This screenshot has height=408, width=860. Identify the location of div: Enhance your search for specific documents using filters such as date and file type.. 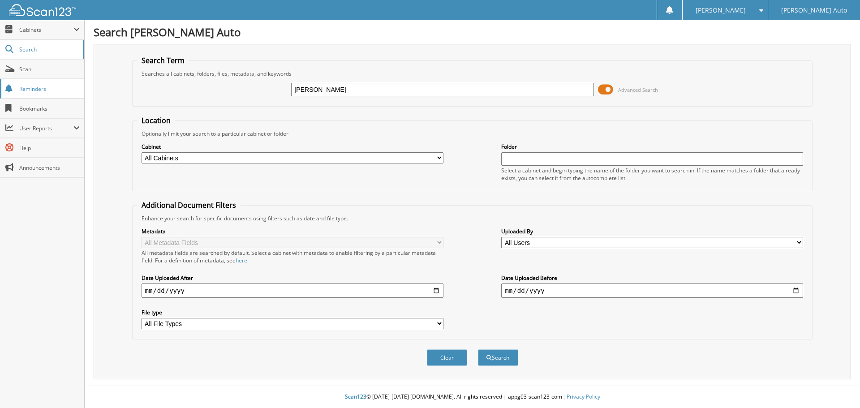
(472, 218).